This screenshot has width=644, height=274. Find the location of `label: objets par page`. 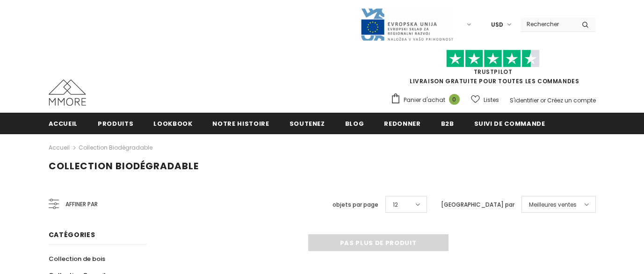

label: objets par page is located at coordinates (355, 205).